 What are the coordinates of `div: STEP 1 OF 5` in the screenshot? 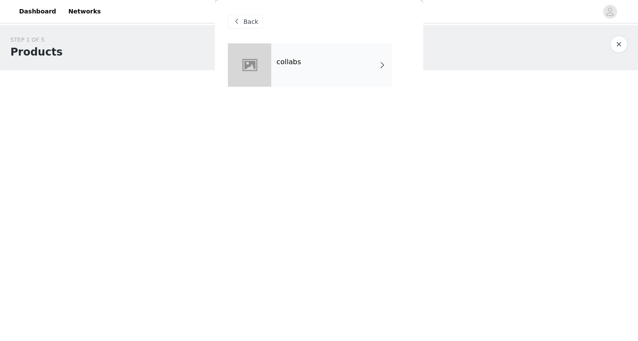 It's located at (36, 40).